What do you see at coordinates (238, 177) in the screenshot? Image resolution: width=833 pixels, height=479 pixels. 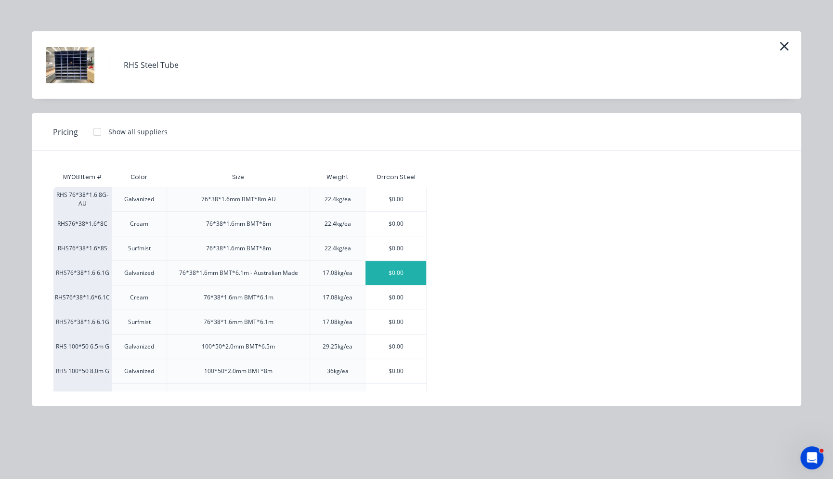 I see `div: Size` at bounding box center [238, 177].